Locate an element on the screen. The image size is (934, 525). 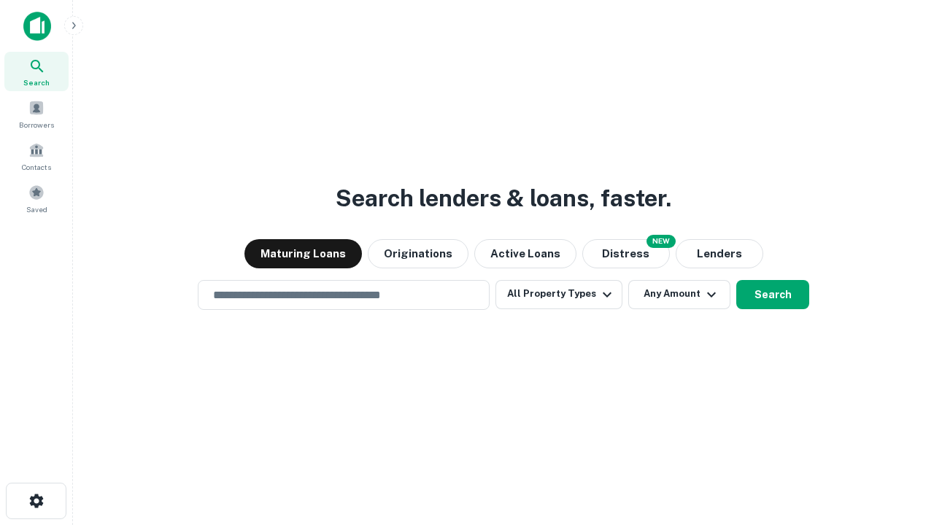
button: Lenders is located at coordinates (719, 254).